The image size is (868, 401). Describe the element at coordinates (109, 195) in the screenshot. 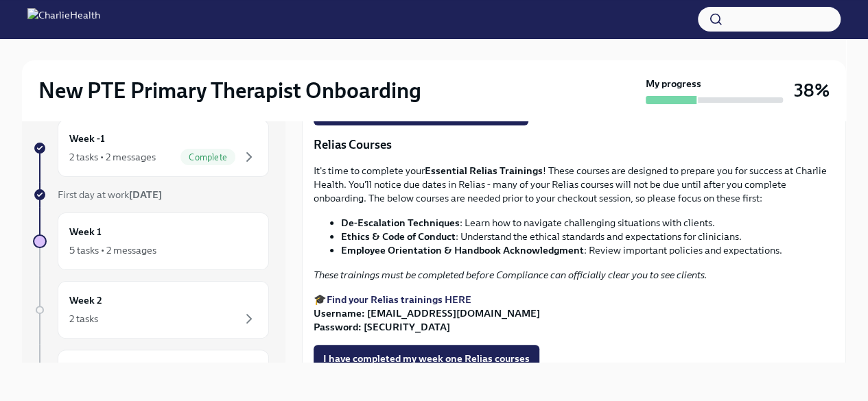

I see `span: First day at work` at that location.